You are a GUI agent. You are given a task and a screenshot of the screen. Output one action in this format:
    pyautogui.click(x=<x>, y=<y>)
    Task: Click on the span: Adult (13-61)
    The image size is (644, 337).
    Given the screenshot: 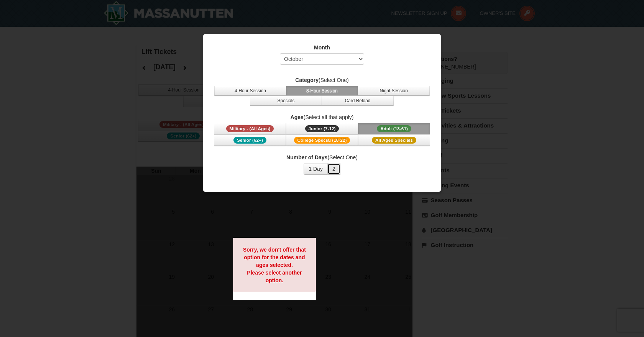 What is the action you would take?
    pyautogui.click(x=394, y=129)
    